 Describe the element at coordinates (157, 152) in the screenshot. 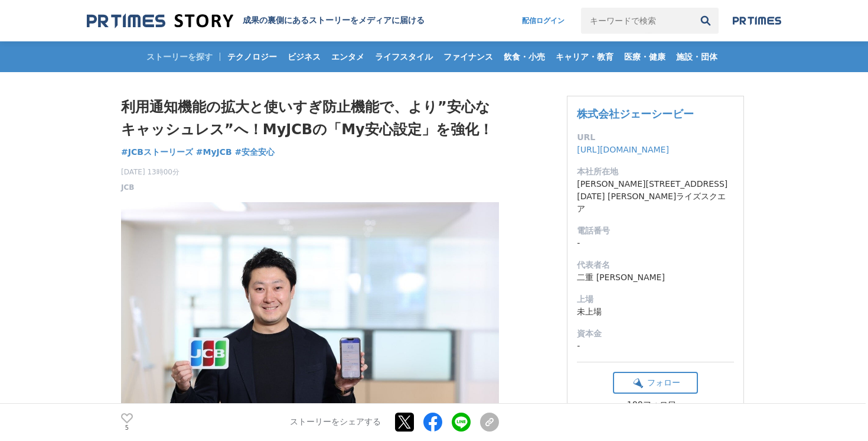

I see `a: #JCBストーリーズ` at that location.